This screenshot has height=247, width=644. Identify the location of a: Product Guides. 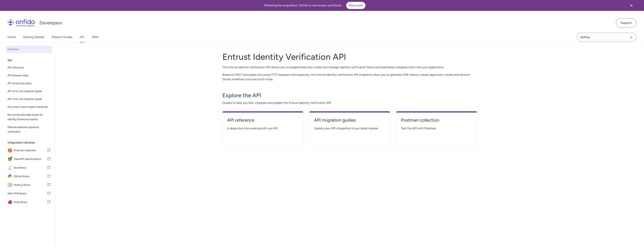
(62, 37).